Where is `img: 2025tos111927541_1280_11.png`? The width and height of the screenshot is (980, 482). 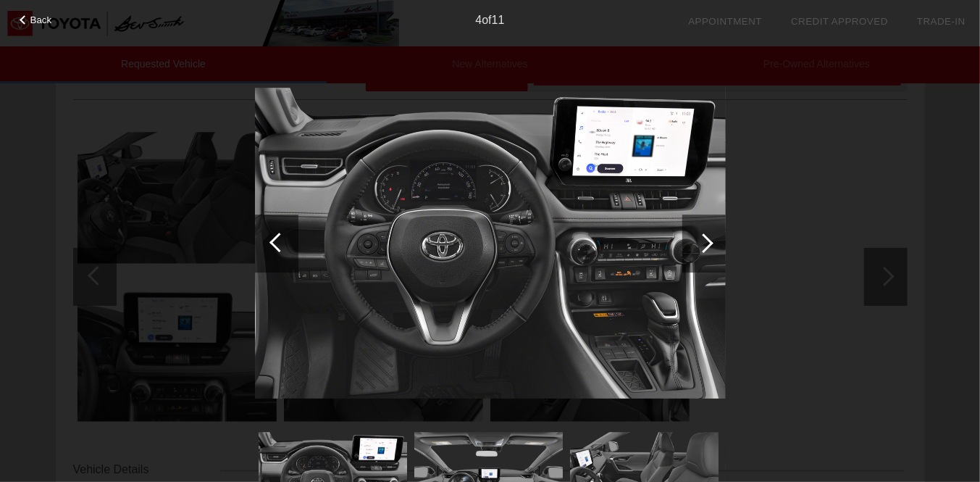
img: 2025tos111927541_1280_11.png is located at coordinates (490, 243).